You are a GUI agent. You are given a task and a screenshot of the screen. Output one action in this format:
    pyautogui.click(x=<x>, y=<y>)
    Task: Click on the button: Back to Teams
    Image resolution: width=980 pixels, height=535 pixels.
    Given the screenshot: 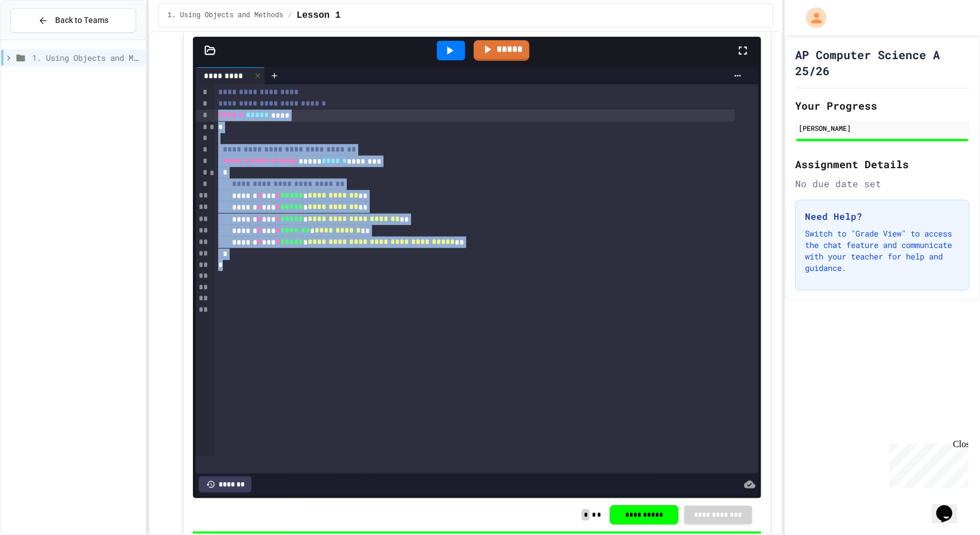 What is the action you would take?
    pyautogui.click(x=73, y=20)
    